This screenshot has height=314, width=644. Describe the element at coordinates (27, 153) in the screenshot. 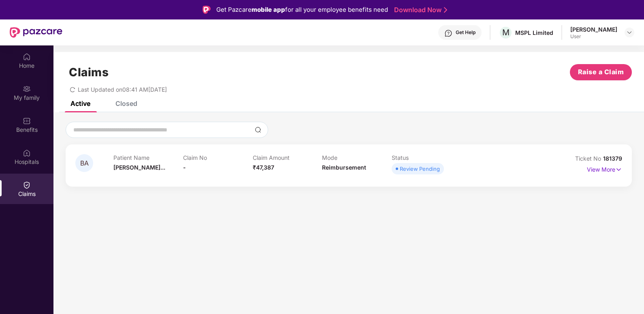

I see `img: svg+xml;base64,PHN2ZyBpZD0iSG9zcGl0YWxzIiB4bWxucz0iaHR0cDovL3d3dy53My5vcmcvMjAwMC9zdmciIHdpZHRoPS...` at that location.